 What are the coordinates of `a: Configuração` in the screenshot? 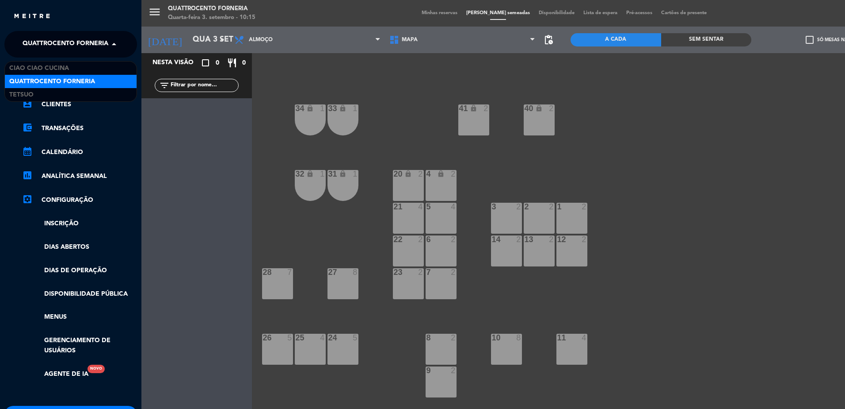 It's located at (80, 200).